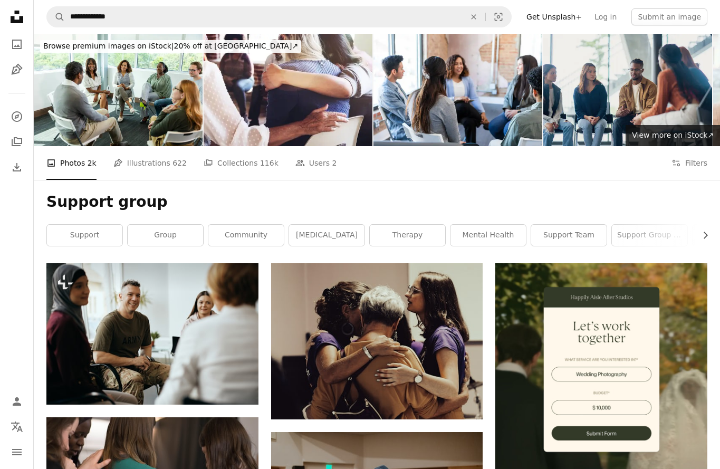 This screenshot has height=469, width=720. I want to click on a: Log in / Sign up, so click(17, 402).